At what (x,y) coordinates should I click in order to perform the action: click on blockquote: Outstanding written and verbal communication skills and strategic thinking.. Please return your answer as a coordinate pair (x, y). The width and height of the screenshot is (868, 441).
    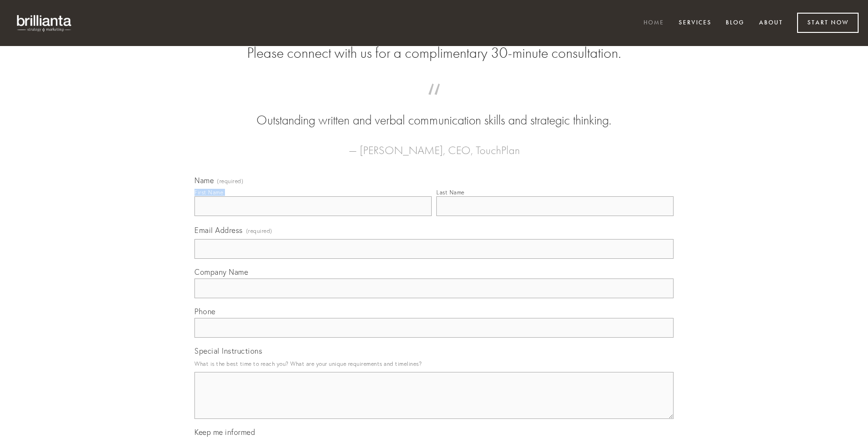
    Looking at the image, I should click on (434, 111).